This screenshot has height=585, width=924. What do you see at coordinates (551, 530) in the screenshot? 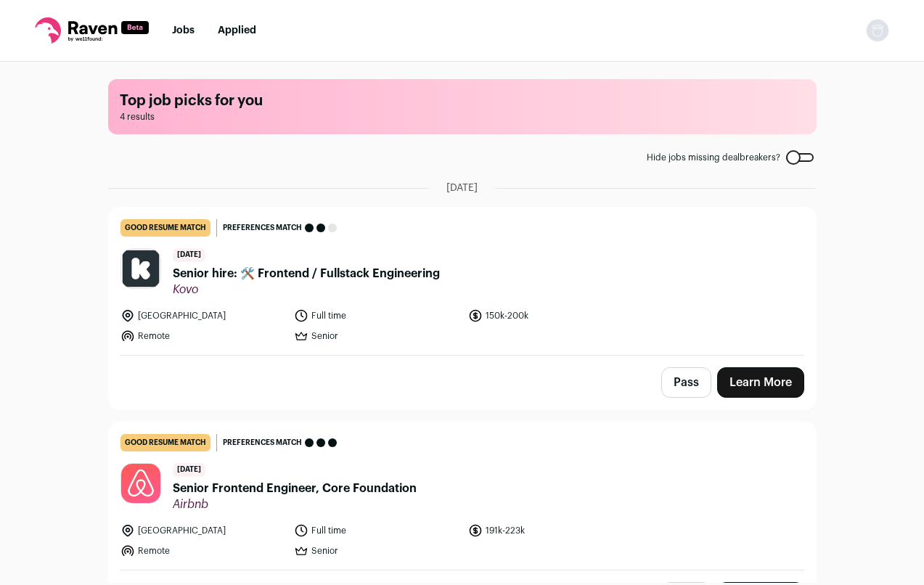
I see `li: 191k-223k` at bounding box center [551, 530].